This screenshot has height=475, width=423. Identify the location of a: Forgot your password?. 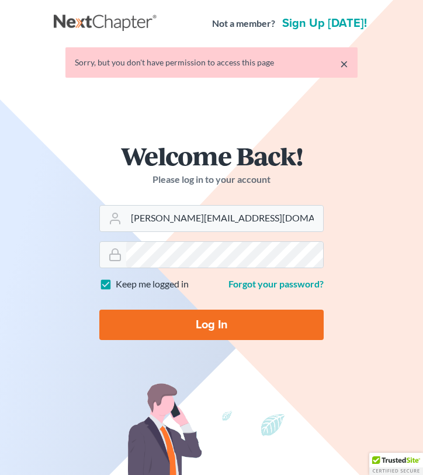
(276, 283).